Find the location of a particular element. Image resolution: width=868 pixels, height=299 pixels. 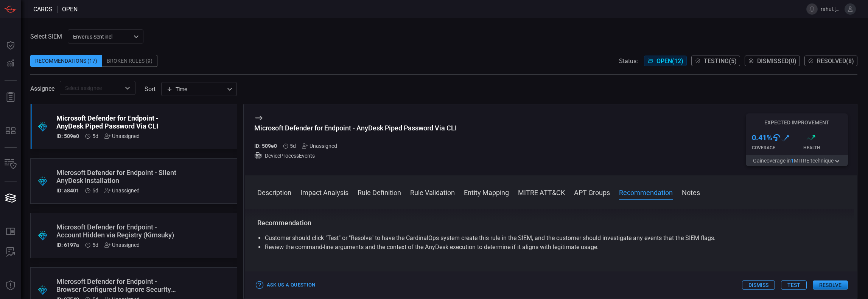

button: Reports is located at coordinates (11, 97).